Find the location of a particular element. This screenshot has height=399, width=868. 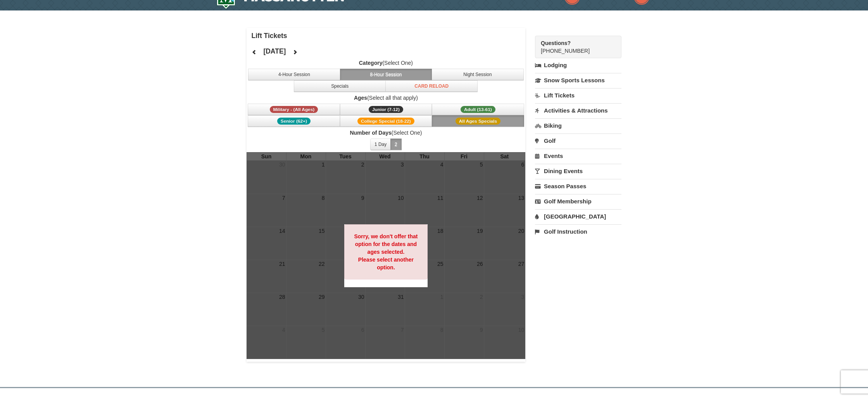

strong: Category is located at coordinates (371, 63).